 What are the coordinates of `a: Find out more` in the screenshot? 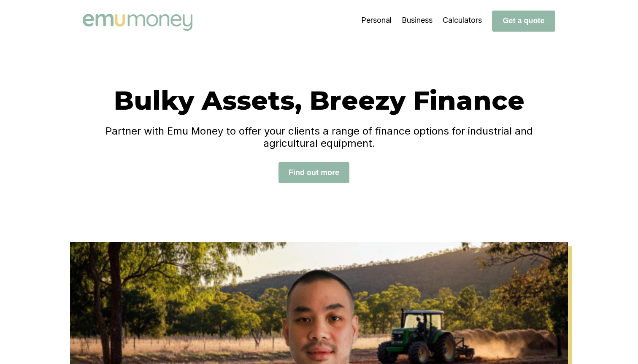 It's located at (314, 172).